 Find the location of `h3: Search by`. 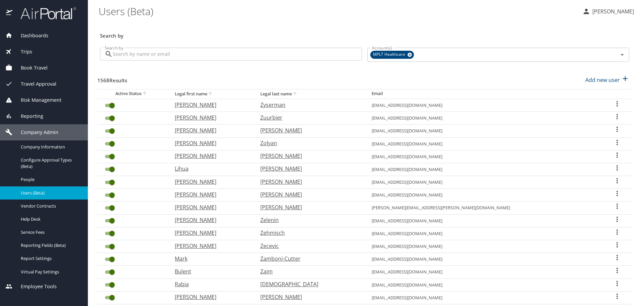

h3: Search by is located at coordinates (365, 33).